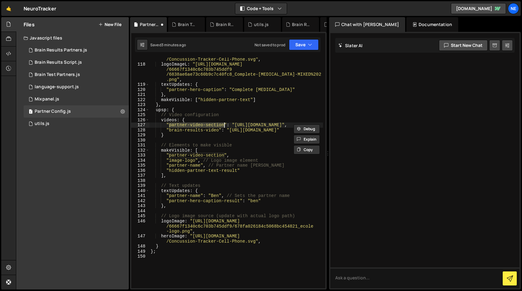 This screenshot has height=291, width=522. What do you see at coordinates (140, 95) in the screenshot?
I see `div: 121` at bounding box center [140, 95].